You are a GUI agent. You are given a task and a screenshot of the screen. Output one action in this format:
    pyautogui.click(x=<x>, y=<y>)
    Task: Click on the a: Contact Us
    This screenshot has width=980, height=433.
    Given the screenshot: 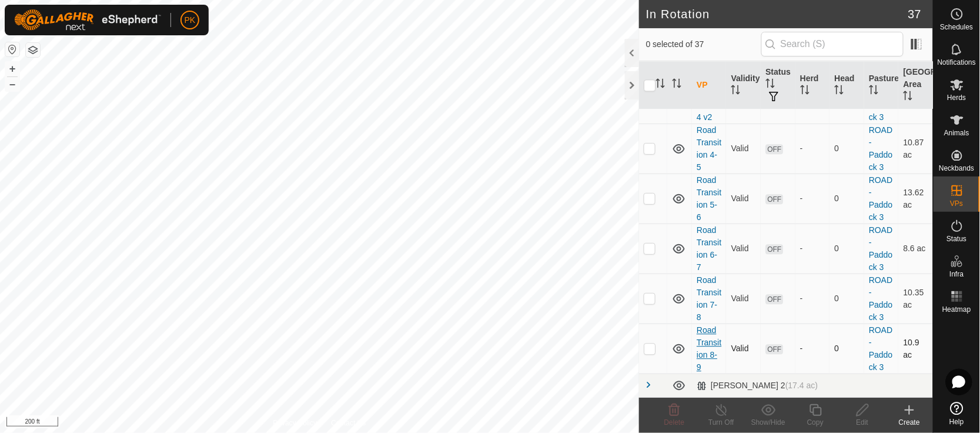 What is the action you would take?
    pyautogui.click(x=348, y=424)
    